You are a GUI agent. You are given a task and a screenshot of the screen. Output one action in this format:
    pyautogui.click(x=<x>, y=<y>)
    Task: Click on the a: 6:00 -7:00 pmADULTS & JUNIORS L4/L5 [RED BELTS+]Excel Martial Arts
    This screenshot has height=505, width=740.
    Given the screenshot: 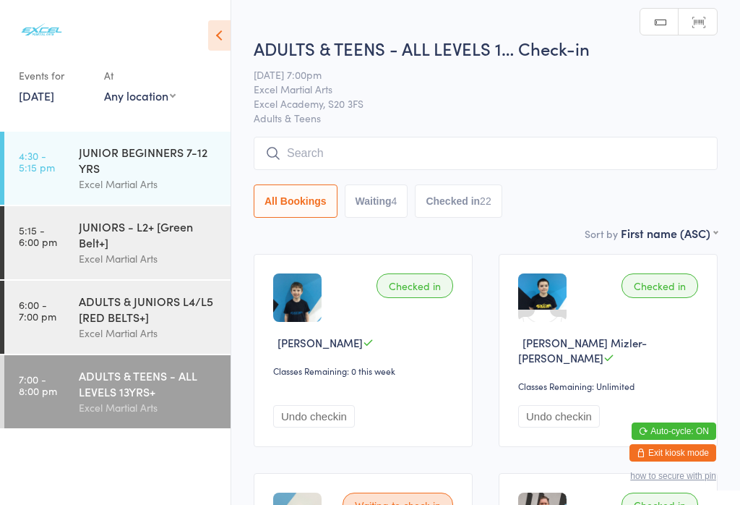 What is the action you would take?
    pyautogui.click(x=117, y=317)
    